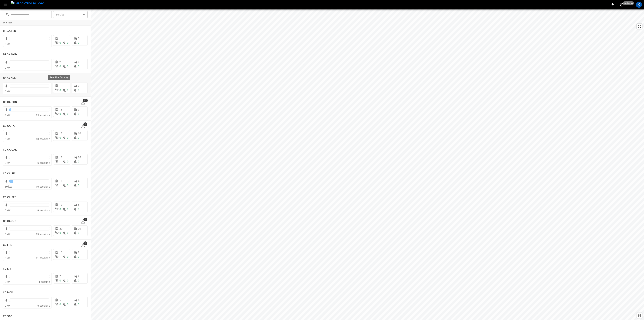 The image size is (644, 320). Describe the element at coordinates (10, 31) in the screenshot. I see `h6: BF.CA.FRN` at that location.